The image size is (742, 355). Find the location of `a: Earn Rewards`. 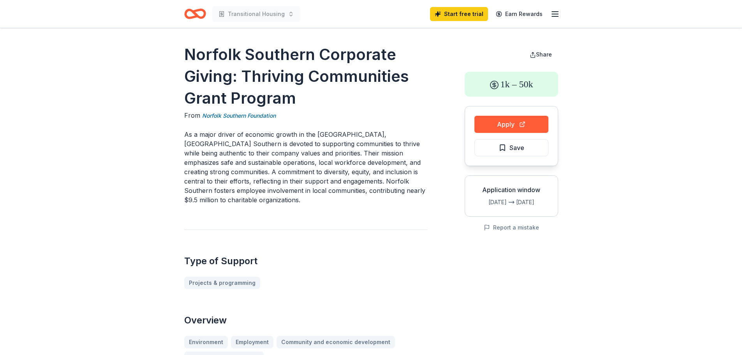

a: Earn Rewards is located at coordinates (519, 14).